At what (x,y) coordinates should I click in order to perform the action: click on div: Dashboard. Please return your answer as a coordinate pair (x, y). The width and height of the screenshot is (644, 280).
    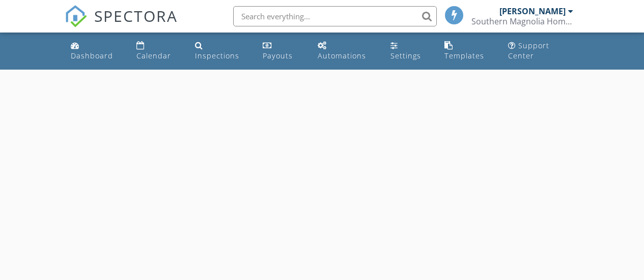
    Looking at the image, I should click on (92, 55).